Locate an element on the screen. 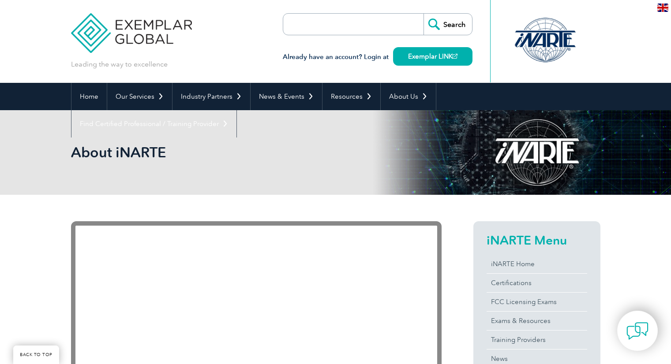  a: Find Certified Professional / Training Provider is located at coordinates (154, 124).